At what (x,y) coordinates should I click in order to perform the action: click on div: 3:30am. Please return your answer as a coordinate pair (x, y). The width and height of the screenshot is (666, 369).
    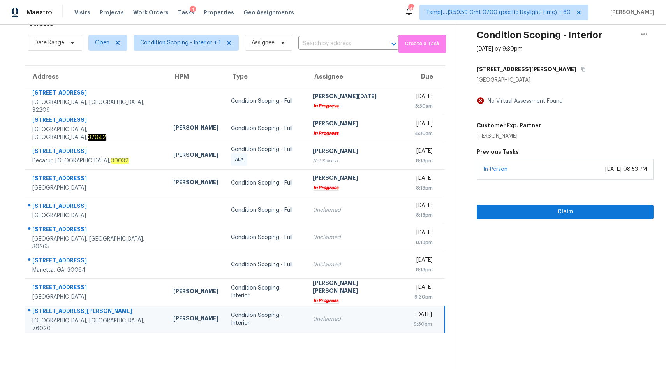
    Looking at the image, I should click on (423, 106).